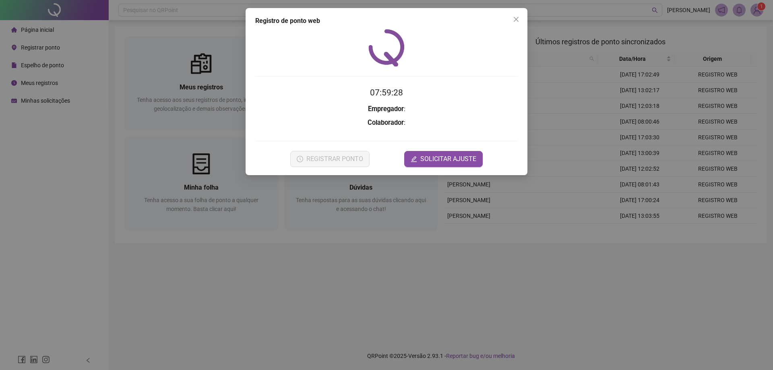 This screenshot has width=773, height=370. What do you see at coordinates (386, 109) in the screenshot?
I see `strong: Empregador` at bounding box center [386, 109].